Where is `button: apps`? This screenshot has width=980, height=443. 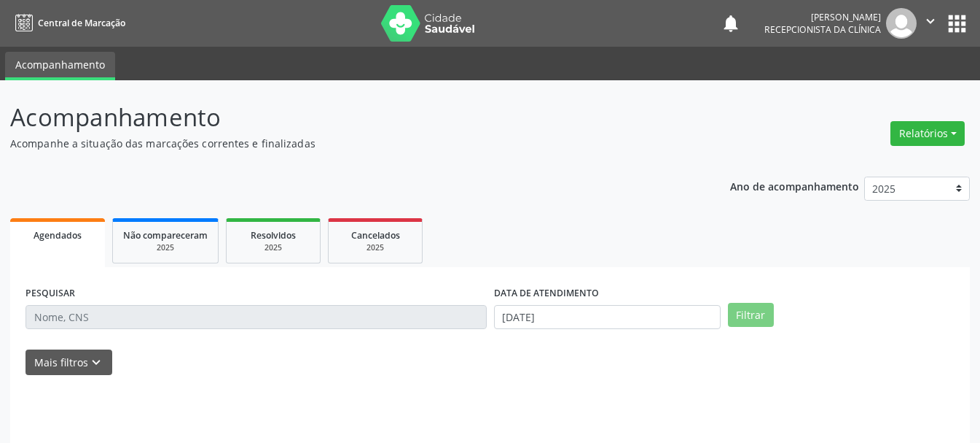
button: apps is located at coordinates (957, 23).